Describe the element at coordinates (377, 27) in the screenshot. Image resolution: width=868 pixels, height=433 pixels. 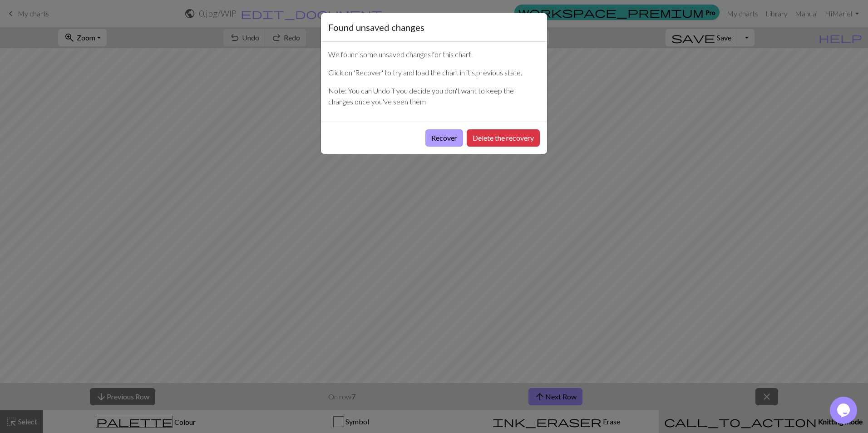
I see `h5: Found unsaved changes` at that location.